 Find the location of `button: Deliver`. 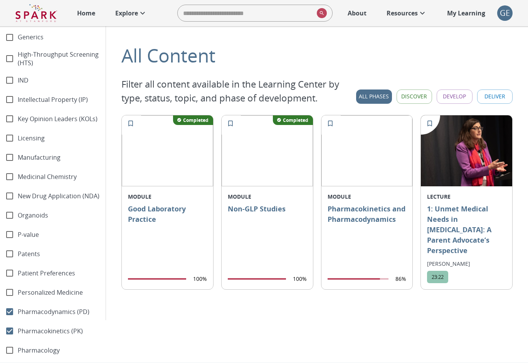

button: Deliver is located at coordinates (495, 96).